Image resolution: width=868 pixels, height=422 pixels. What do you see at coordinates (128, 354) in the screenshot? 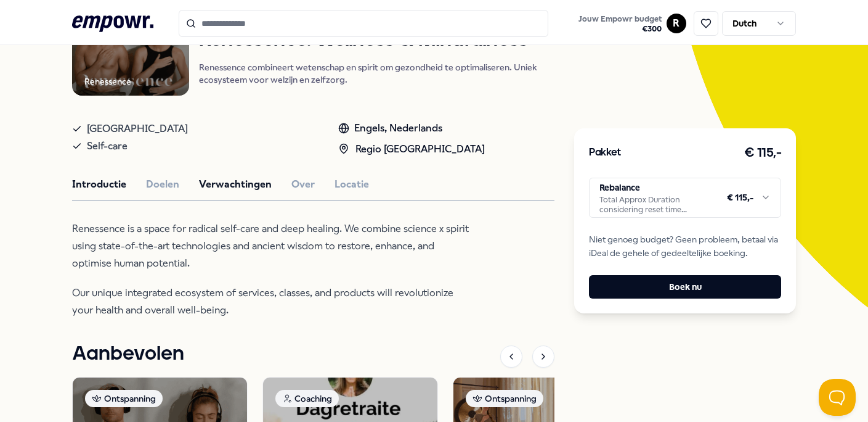
I see `h1: Aanbevolen` at bounding box center [128, 354].